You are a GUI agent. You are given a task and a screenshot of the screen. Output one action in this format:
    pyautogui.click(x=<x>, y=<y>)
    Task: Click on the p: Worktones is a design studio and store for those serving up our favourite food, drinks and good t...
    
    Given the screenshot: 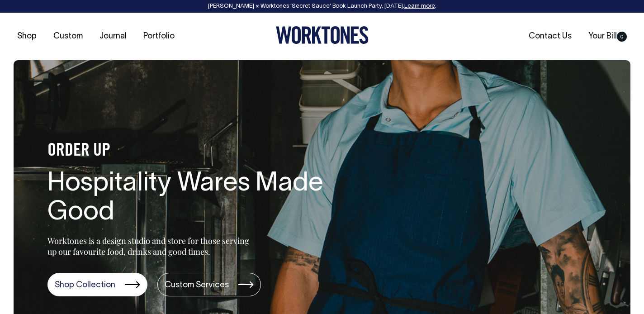 What is the action you would take?
    pyautogui.click(x=150, y=246)
    